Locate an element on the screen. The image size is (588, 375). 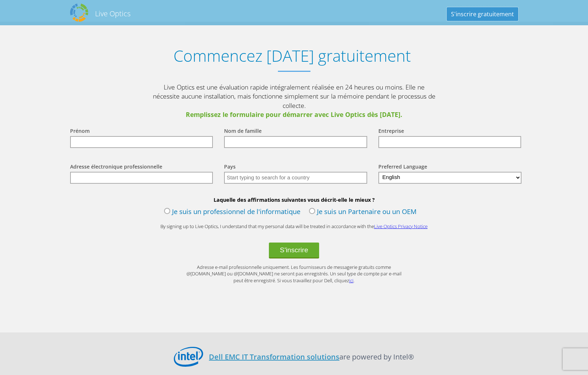
img: Intel Logo is located at coordinates (188, 357).